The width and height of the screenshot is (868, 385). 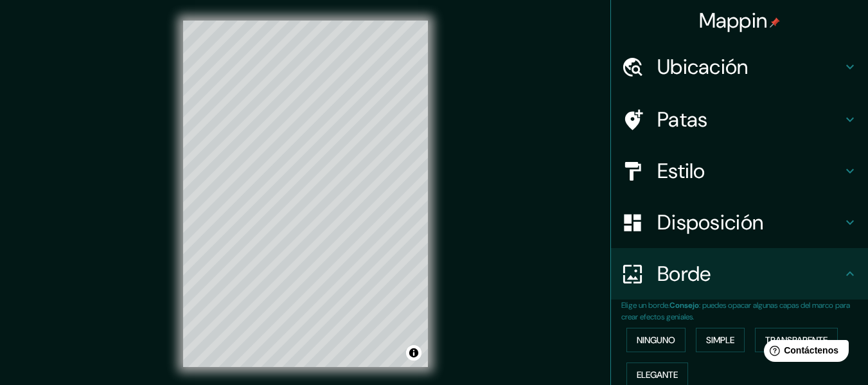 What do you see at coordinates (703, 67) in the screenshot?
I see `font: Ubicación` at bounding box center [703, 67].